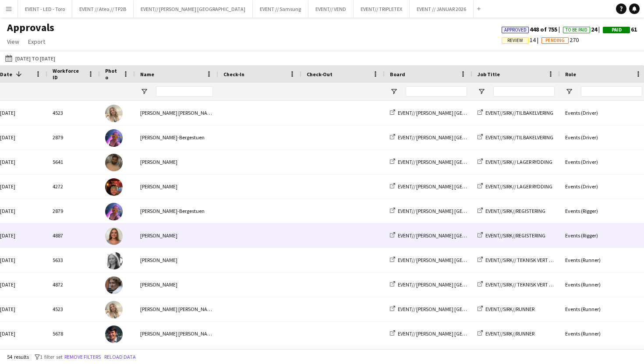  What do you see at coordinates (73, 162) in the screenshot?
I see `div: 5641` at bounding box center [73, 162].